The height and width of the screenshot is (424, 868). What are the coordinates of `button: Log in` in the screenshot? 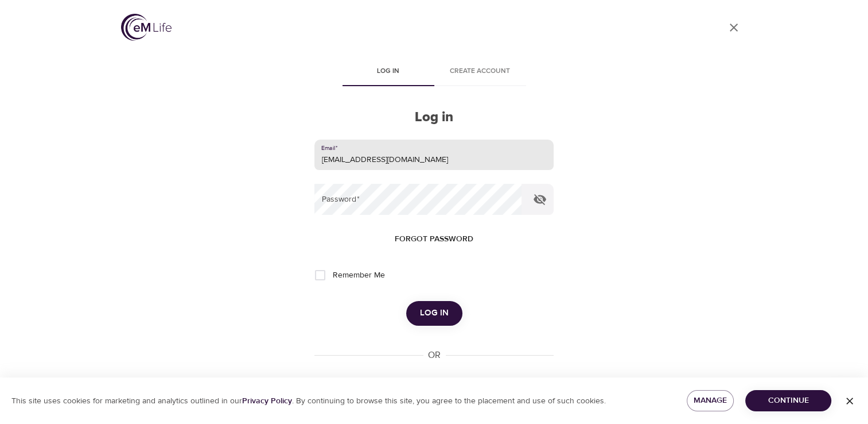 It's located at (435, 313).